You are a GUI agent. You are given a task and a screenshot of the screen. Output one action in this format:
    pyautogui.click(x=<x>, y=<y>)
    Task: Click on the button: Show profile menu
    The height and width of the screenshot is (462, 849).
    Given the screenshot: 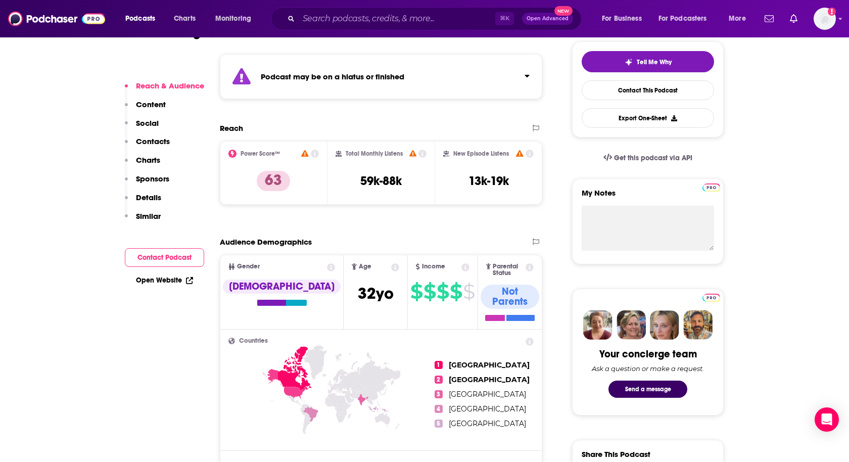 What is the action you would take?
    pyautogui.click(x=825, y=19)
    